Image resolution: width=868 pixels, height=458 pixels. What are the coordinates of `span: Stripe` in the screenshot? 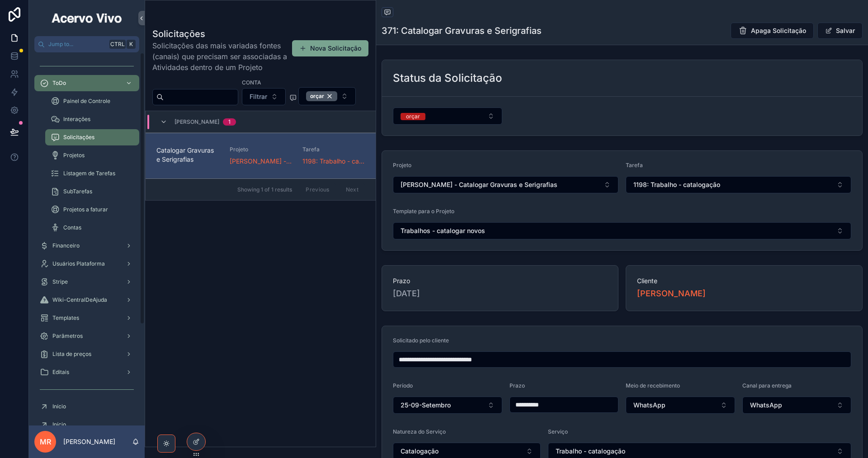 It's located at (60, 282).